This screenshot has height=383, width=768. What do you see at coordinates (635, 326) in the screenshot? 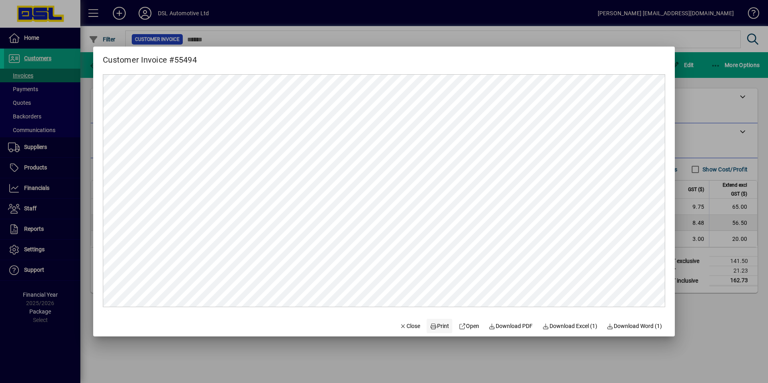
I see `button: Download Word (1)` at bounding box center [635, 326].